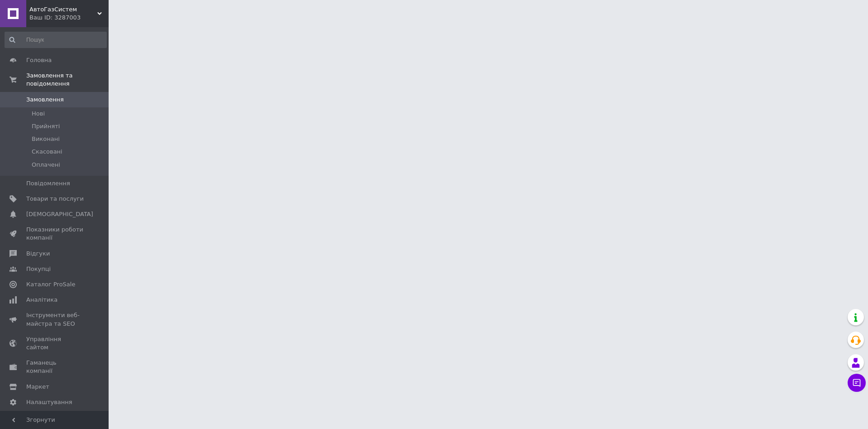 This screenshot has width=868, height=429. What do you see at coordinates (47, 152) in the screenshot?
I see `span: Скасовані` at bounding box center [47, 152].